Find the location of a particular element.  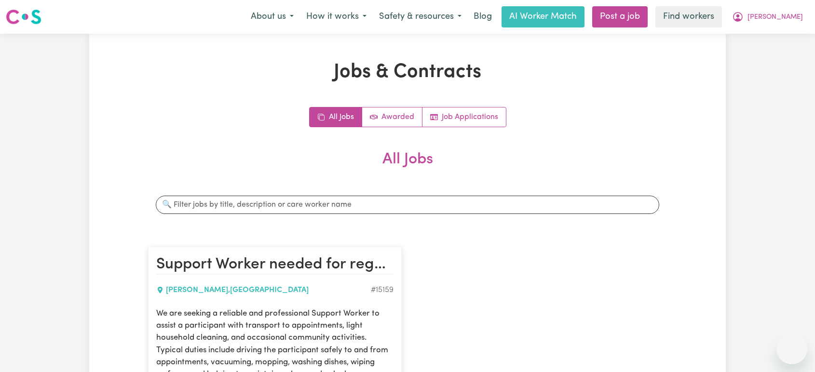

div: Job ID #15159 is located at coordinates (382, 290).